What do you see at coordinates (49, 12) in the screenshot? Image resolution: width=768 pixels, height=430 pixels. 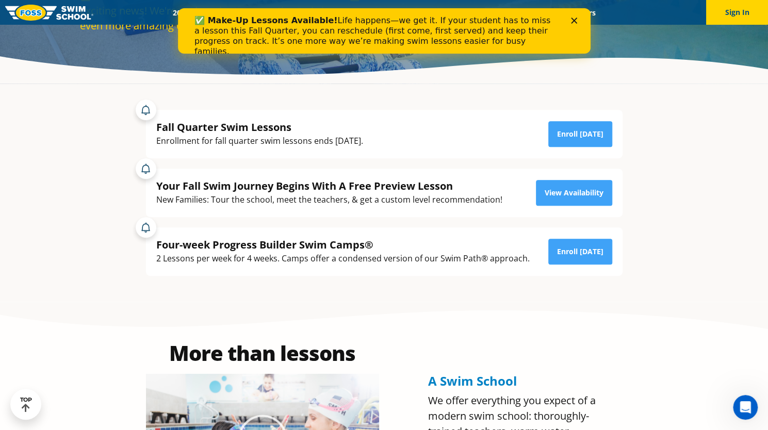 I see `img: FOSS Swim School Logo` at bounding box center [49, 12].